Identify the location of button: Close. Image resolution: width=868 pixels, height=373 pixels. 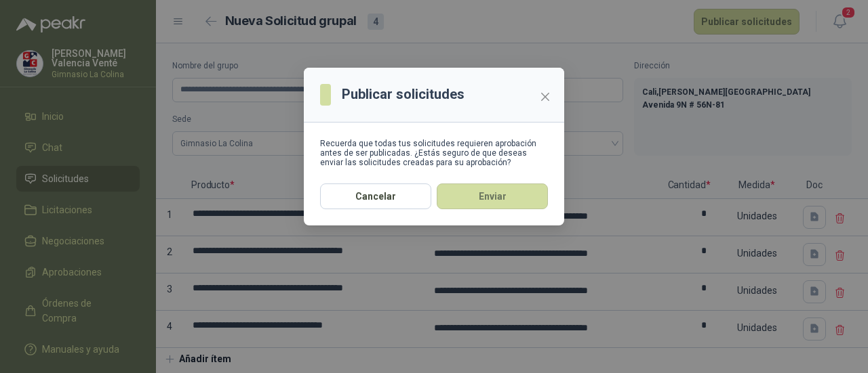
(545, 97).